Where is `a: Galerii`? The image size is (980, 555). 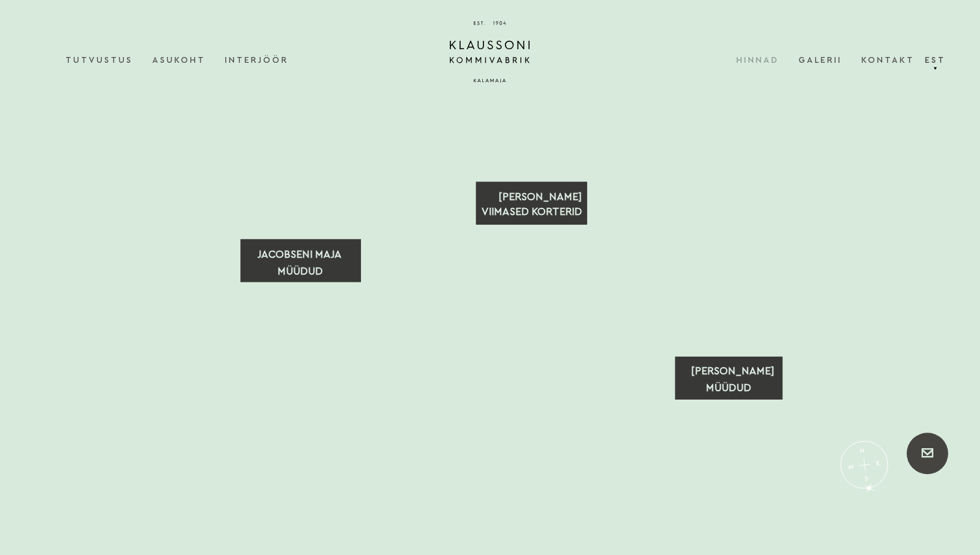 a: Galerii is located at coordinates (829, 59).